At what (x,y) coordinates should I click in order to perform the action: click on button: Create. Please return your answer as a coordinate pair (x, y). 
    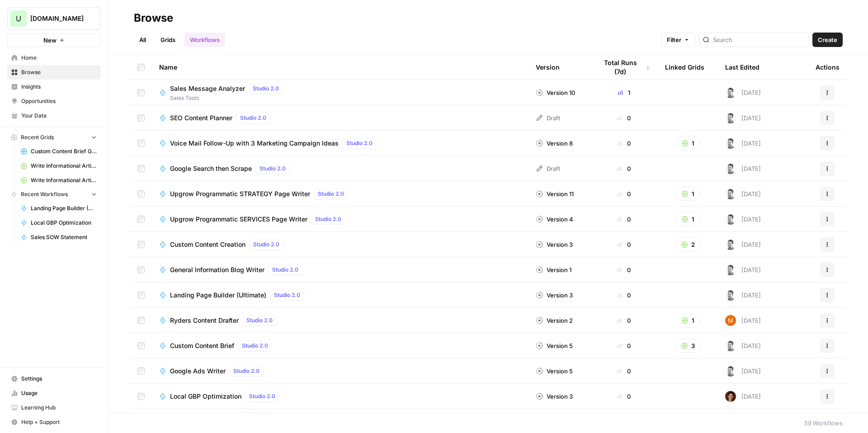
    Looking at the image, I should click on (827, 40).